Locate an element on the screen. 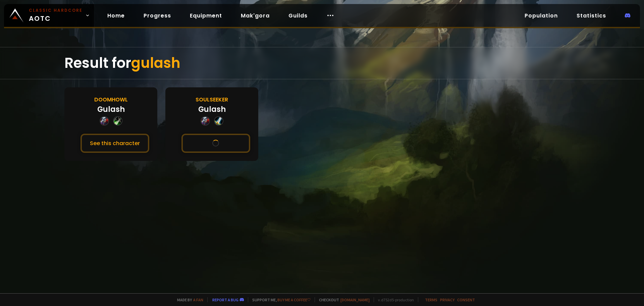 This screenshot has height=306, width=644. a: Terms is located at coordinates (431, 300).